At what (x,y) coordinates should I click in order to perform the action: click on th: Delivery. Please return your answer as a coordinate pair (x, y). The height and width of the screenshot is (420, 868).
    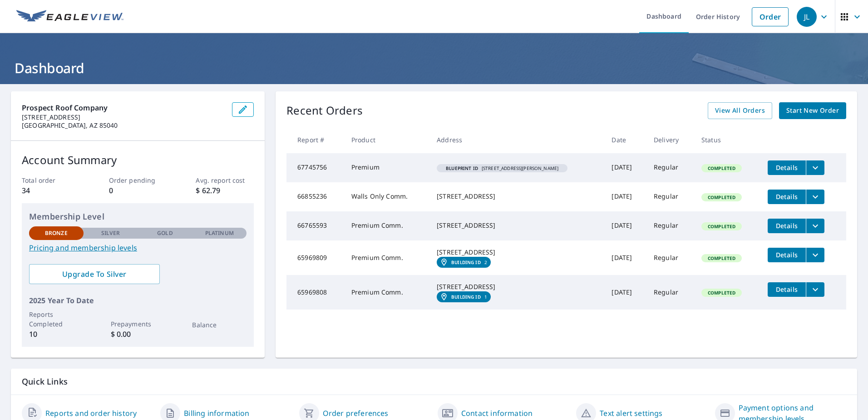
    Looking at the image, I should click on (670, 139).